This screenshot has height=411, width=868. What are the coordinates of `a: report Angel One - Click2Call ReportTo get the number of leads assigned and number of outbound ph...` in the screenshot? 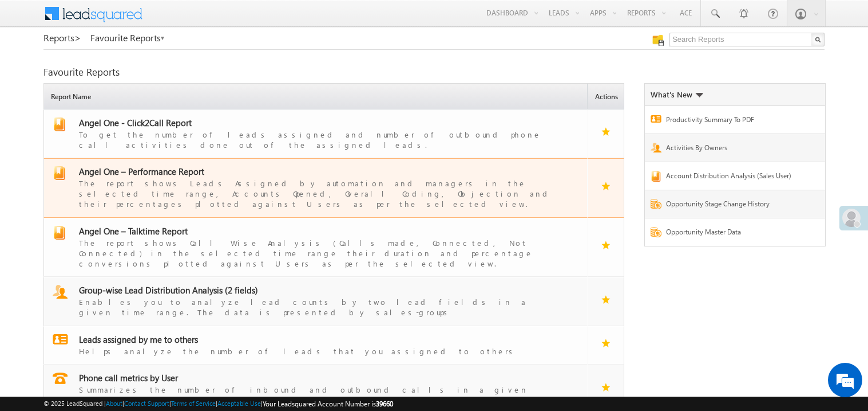 It's located at (316, 133).